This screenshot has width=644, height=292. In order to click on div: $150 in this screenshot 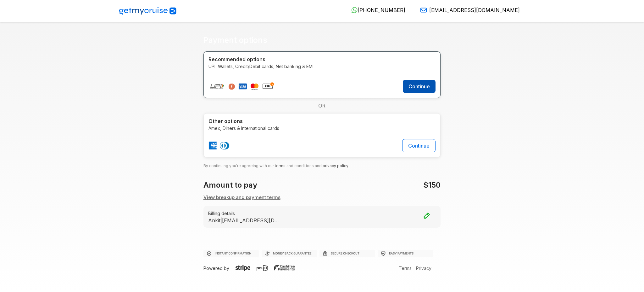, I will do `click(384, 185)`.